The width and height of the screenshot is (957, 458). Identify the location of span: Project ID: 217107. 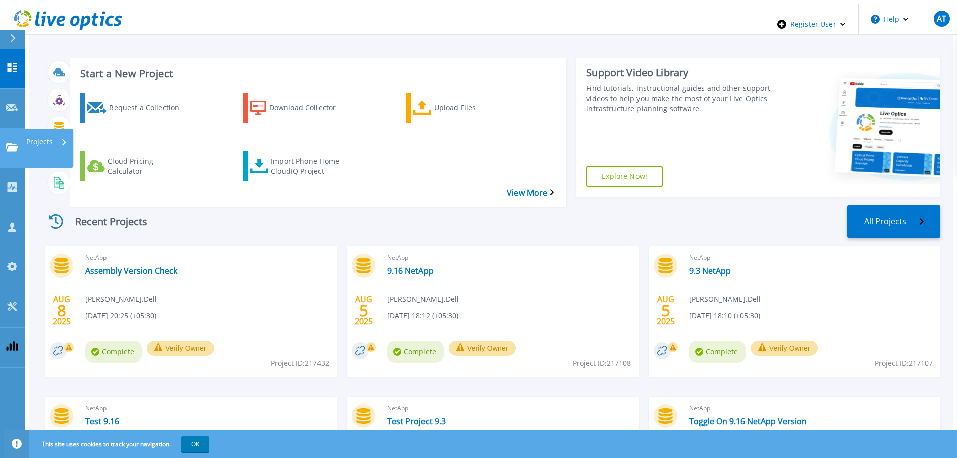
(904, 363).